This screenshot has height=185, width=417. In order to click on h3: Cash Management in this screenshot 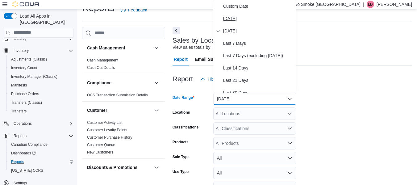, I will do `click(106, 48)`.